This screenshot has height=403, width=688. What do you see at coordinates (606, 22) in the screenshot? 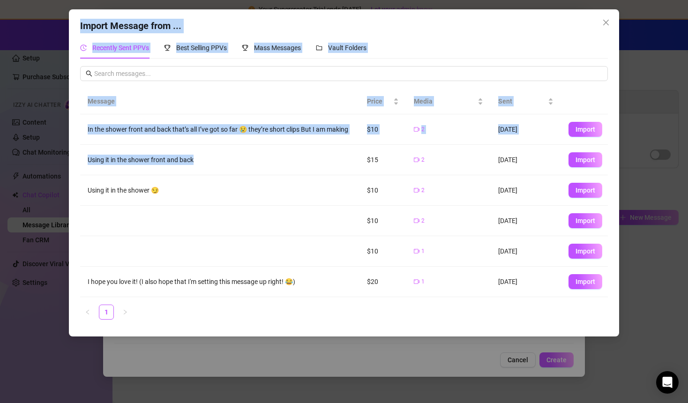
I see `span: Close` at bounding box center [606, 22].